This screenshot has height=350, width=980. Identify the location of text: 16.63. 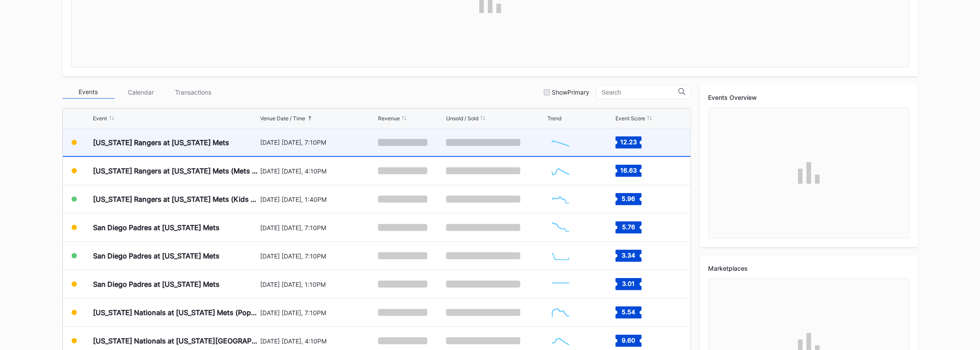
(629, 170).